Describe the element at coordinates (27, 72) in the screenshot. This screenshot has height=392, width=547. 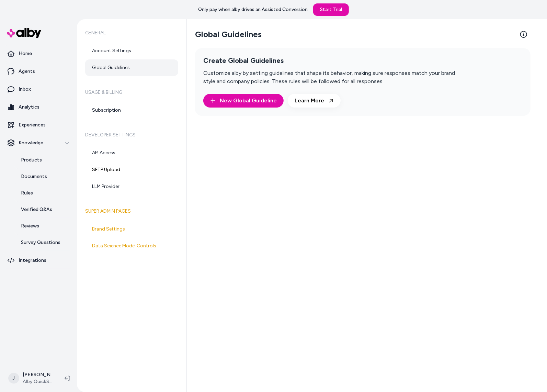
I see `p: Agents` at that location.